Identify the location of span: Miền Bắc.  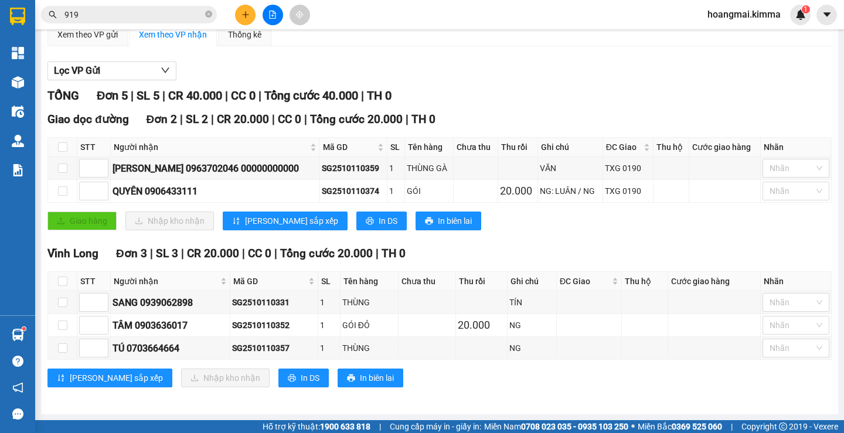
(680, 427).